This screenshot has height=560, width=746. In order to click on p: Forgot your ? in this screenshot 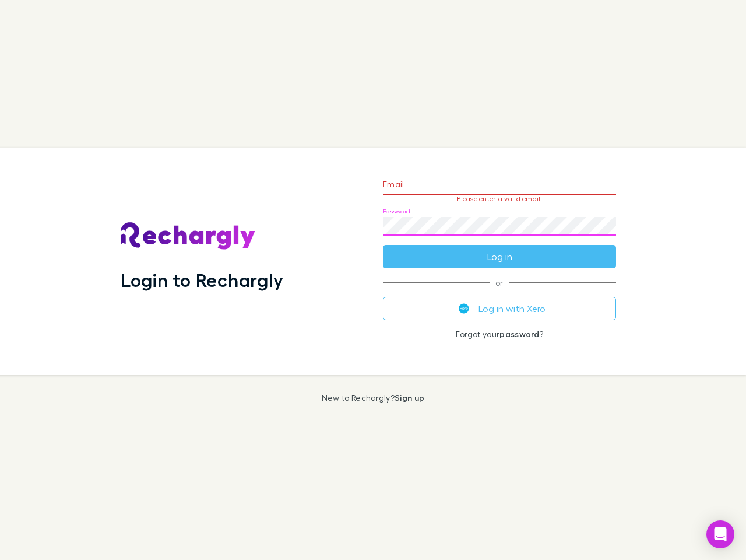, I will do `click(500, 334)`.